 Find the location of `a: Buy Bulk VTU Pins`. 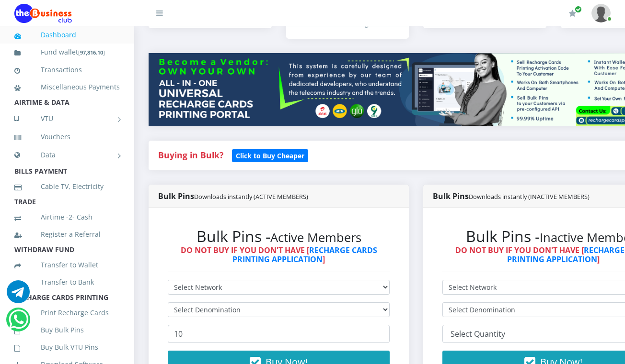

a: Buy Bulk VTU Pins is located at coordinates (67, 348).